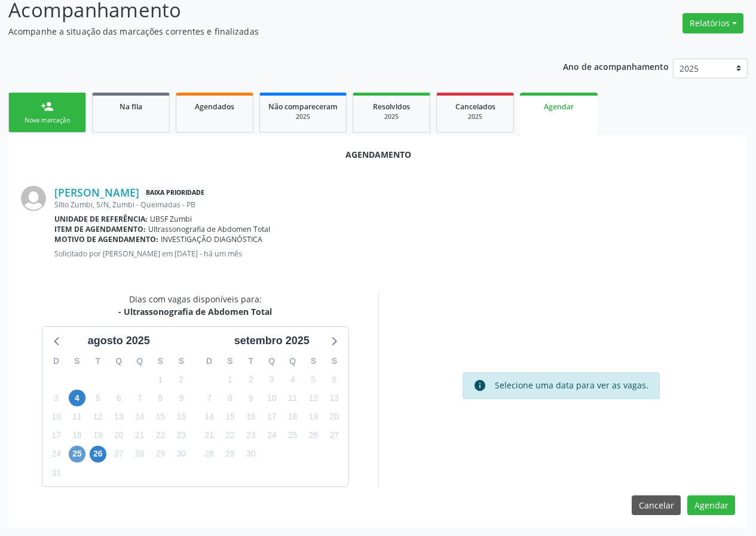 The image size is (756, 536). What do you see at coordinates (195, 311) in the screenshot?
I see `div: - Ultrassonografia de Abdomen Total` at bounding box center [195, 311].